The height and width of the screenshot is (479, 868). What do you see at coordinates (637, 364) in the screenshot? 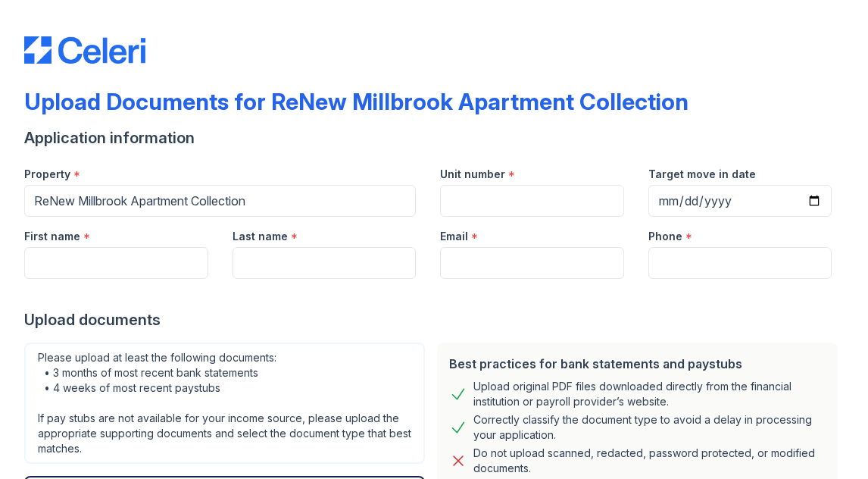
I see `div: Best practices for bank statements and paystubs` at bounding box center [637, 364].